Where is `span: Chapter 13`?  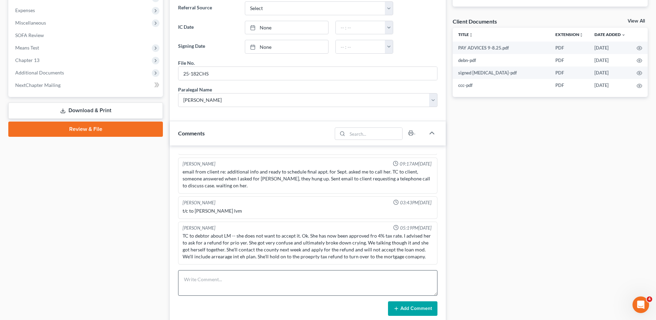
span: Chapter 13 is located at coordinates (27, 60).